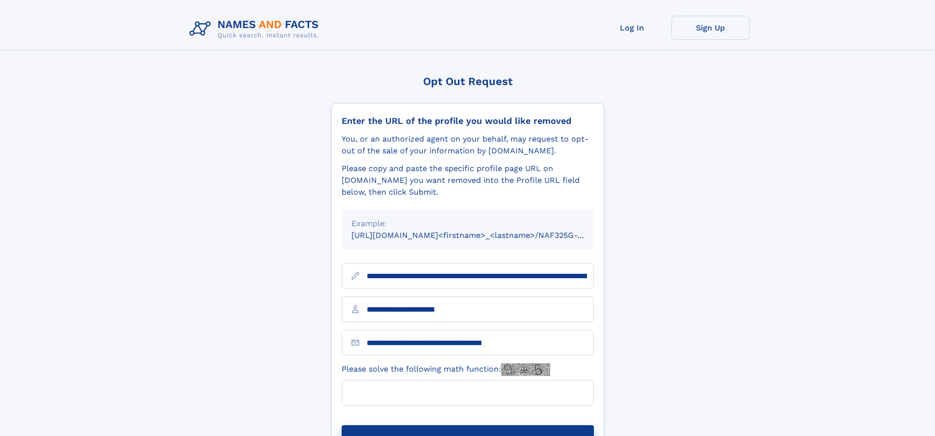 The height and width of the screenshot is (436, 935). Describe the element at coordinates (256, 29) in the screenshot. I see `img: Logo Names and Facts` at that location.